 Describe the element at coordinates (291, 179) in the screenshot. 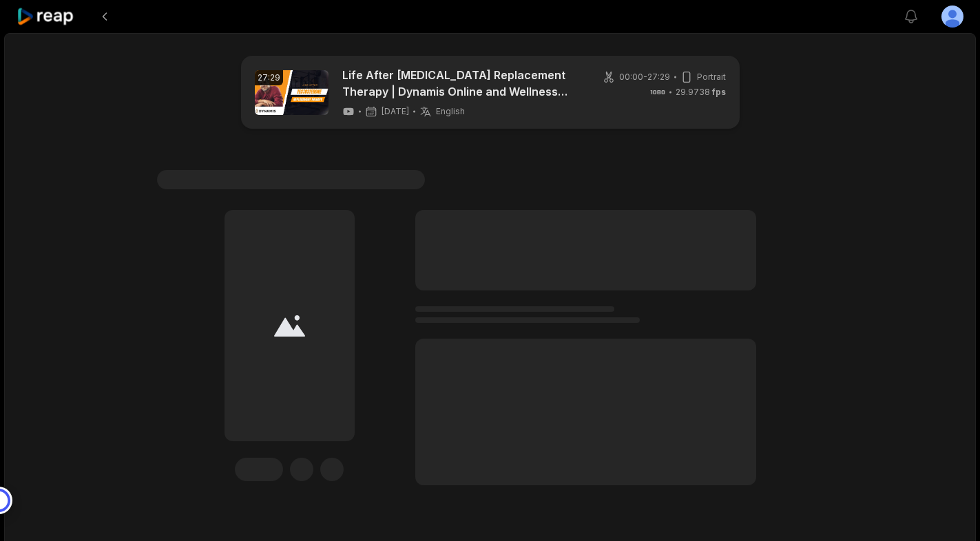

I see `span: #1 Lorem ipsum dolor sit amet consecteturs` at that location.